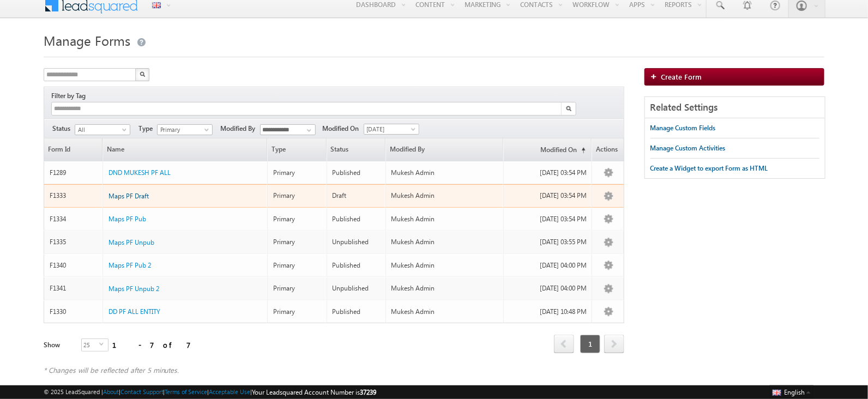 The image size is (868, 399). What do you see at coordinates (656, 76) in the screenshot?
I see `img: add_icon.png` at bounding box center [656, 76].